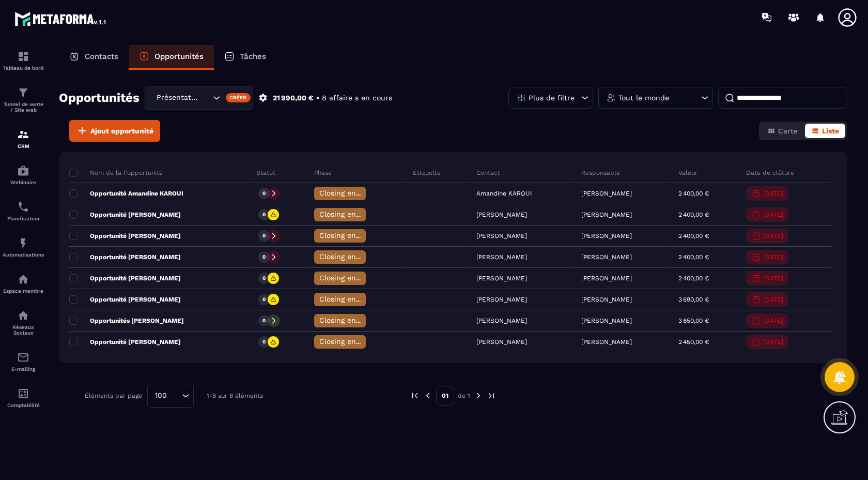 The width and height of the screenshot is (868, 480). What do you see at coordinates (94, 57) in the screenshot?
I see `a: Contacts` at bounding box center [94, 57].